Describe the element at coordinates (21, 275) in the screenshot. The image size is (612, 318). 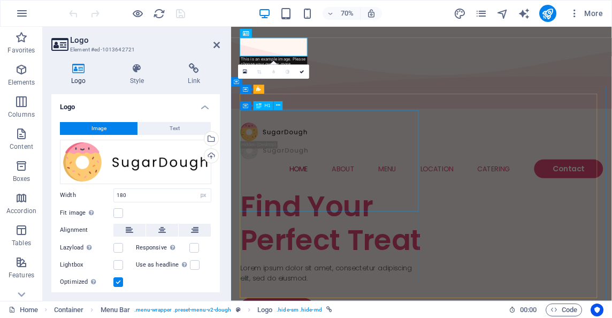
I see `p: Features` at that location.